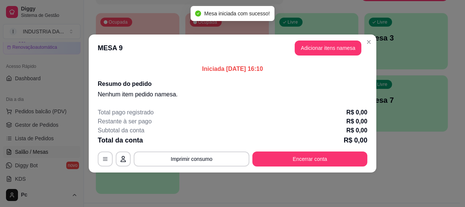 This screenshot has height=207, width=465. What do you see at coordinates (310, 159) in the screenshot?
I see `button: Encerrar conta` at bounding box center [310, 159].